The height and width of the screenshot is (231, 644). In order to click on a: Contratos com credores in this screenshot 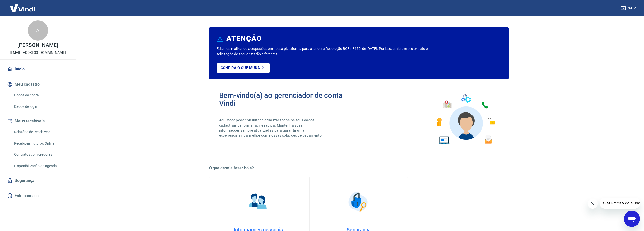, I will do `click(41, 154)`.